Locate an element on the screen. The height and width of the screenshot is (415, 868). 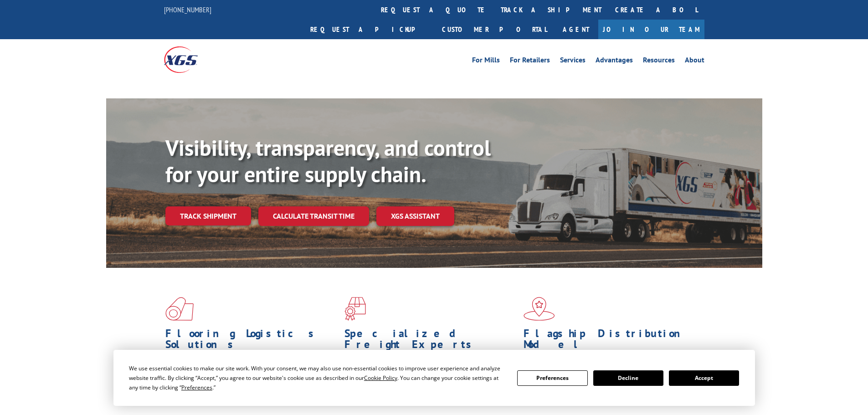
a: Customer Portal is located at coordinates (495, 29).